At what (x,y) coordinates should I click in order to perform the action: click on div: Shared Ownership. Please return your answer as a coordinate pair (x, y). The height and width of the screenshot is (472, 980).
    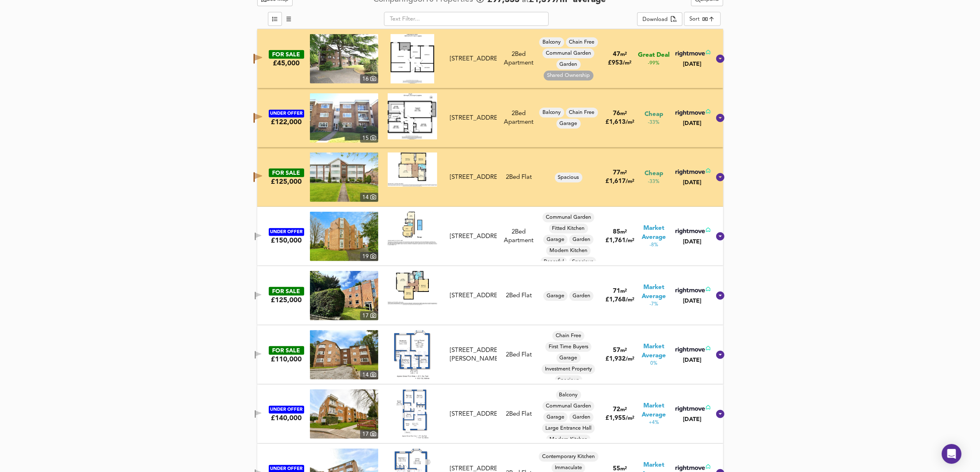
    Looking at the image, I should click on (569, 75).